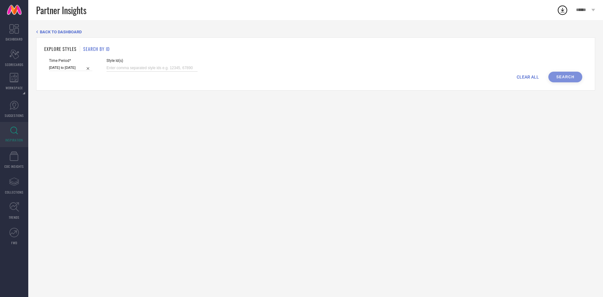 The image size is (603, 297). I want to click on input: Select time period, so click(71, 68).